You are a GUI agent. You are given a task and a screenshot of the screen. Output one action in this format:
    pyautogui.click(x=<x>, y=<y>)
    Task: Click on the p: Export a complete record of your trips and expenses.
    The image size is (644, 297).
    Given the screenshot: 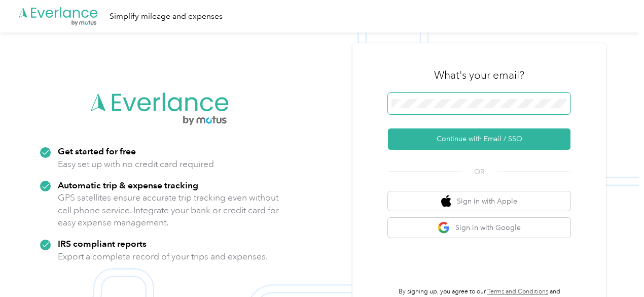 What is the action you would take?
    pyautogui.click(x=162, y=256)
    